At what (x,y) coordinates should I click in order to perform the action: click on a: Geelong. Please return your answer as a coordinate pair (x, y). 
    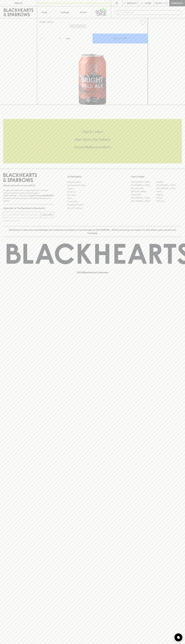
    Looking at the image, I should click on (169, 195).